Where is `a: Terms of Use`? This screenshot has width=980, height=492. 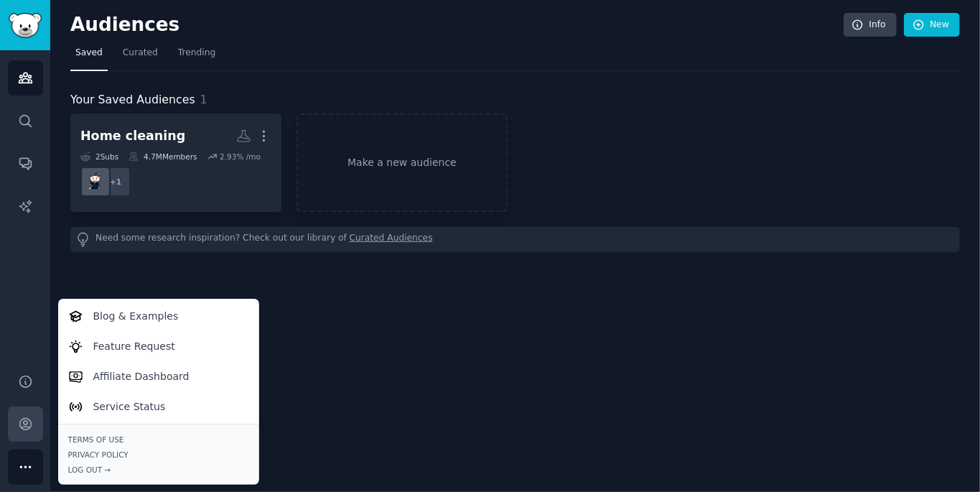
a: Terms of Use is located at coordinates (159, 439).